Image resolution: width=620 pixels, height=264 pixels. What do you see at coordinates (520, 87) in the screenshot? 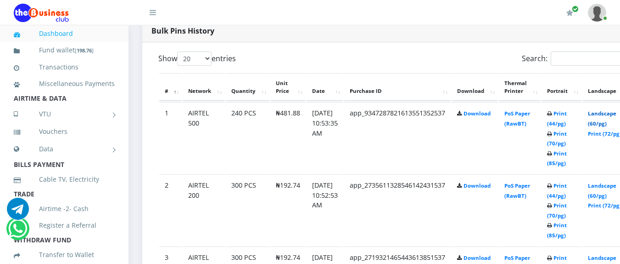
I see `th: Thermal Printer: activate to sort column ascending` at bounding box center [520, 87].